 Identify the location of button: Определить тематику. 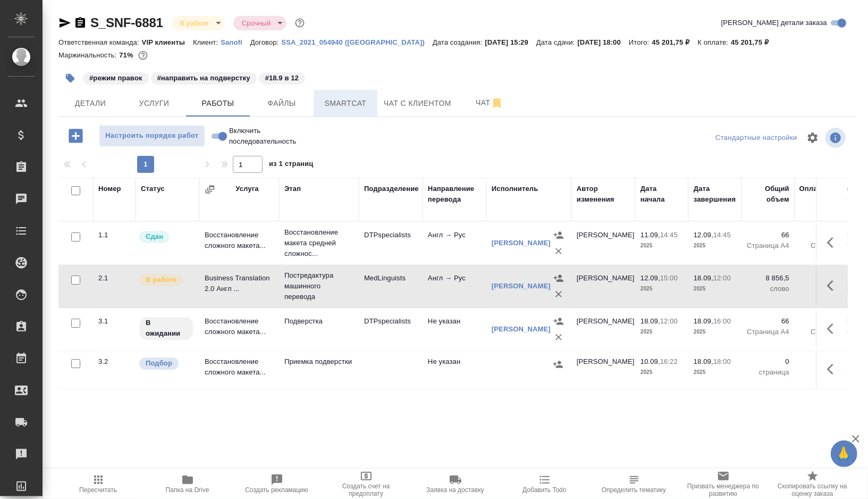
(634, 484).